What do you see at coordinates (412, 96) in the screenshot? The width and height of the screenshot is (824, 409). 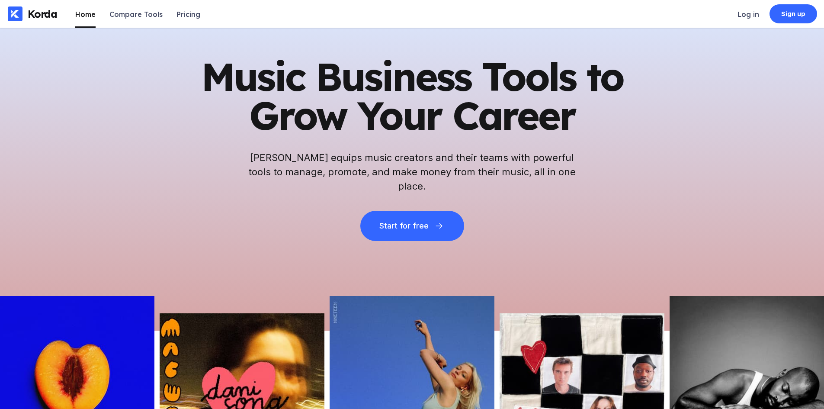 I see `h1: Music Business Tools to Grow Your Career` at bounding box center [412, 96].